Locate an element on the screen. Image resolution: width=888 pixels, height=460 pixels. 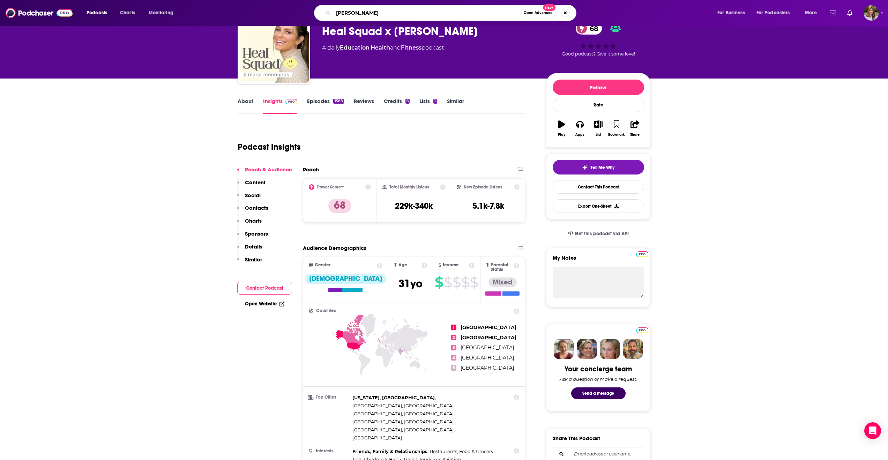
a: Health is located at coordinates (380, 47).